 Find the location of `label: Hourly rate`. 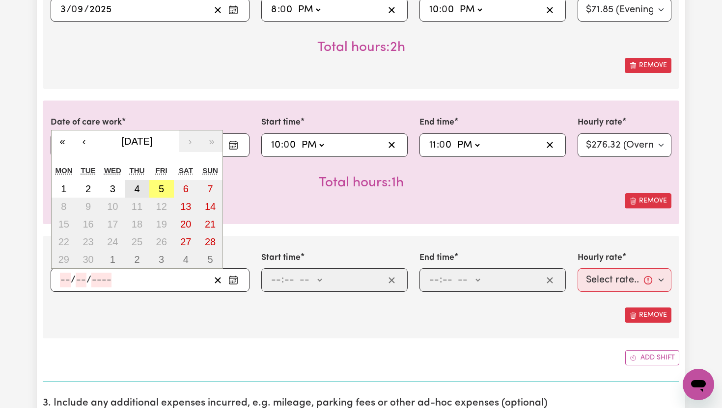

label: Hourly rate is located at coordinates (599, 123).